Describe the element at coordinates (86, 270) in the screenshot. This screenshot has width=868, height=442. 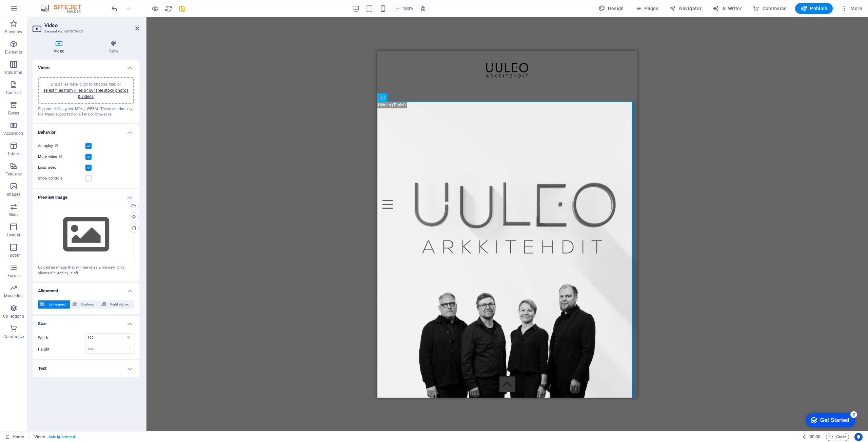
I see `div: Upload an image that will serve as a preview. Only shows if autoplay is off` at that location.